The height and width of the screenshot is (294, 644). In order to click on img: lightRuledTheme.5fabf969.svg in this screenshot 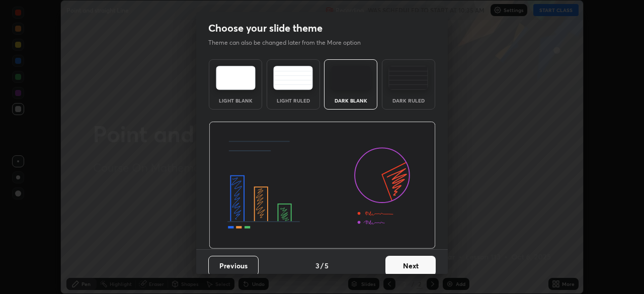, I will do `click(293, 78)`.